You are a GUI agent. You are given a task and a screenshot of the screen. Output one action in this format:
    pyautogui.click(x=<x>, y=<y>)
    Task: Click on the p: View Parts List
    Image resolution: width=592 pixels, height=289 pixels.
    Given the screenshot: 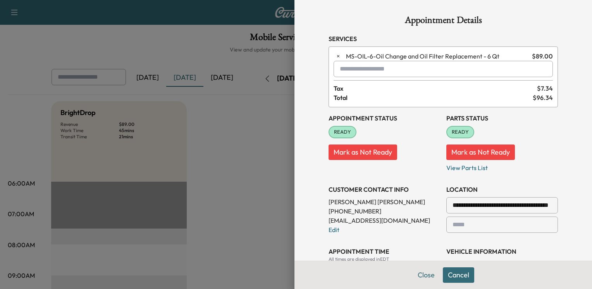 What is the action you would take?
    pyautogui.click(x=502, y=166)
    